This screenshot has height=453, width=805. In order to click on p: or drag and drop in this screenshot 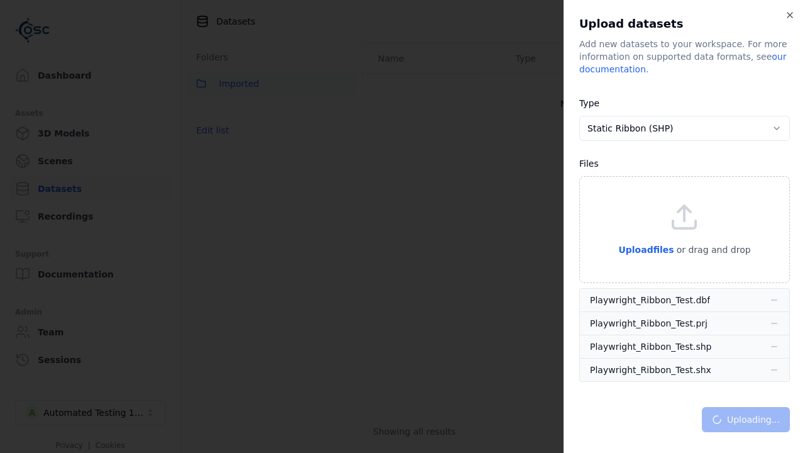, I will do `click(713, 250)`.